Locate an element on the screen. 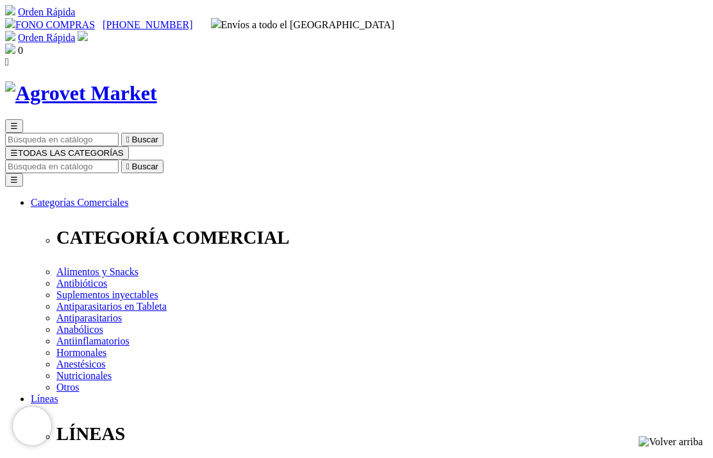  button: ☰TODAS LAS CATEGORÍAS is located at coordinates (67, 153).